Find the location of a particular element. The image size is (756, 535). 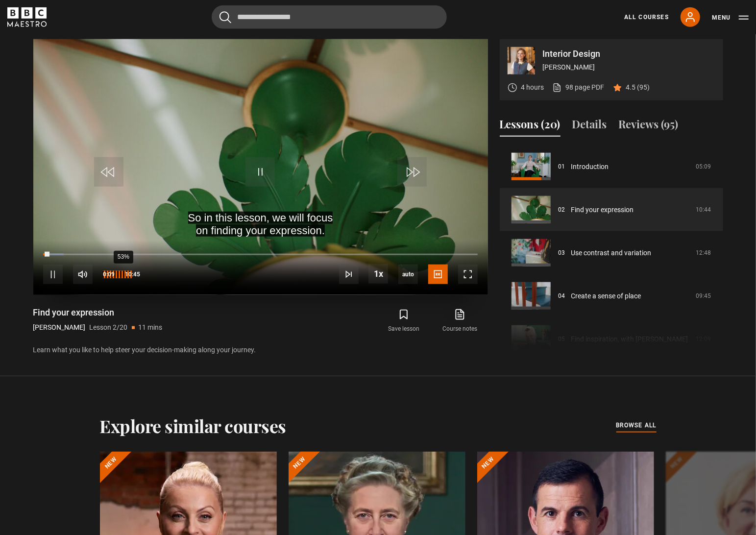

p: Interior Design is located at coordinates (629, 54).